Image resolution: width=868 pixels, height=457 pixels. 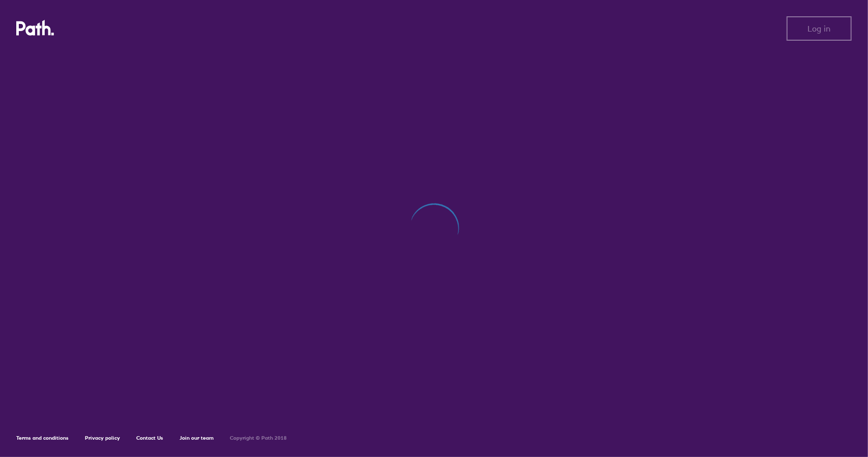 What do you see at coordinates (196, 437) in the screenshot?
I see `a: Join our team` at bounding box center [196, 437].